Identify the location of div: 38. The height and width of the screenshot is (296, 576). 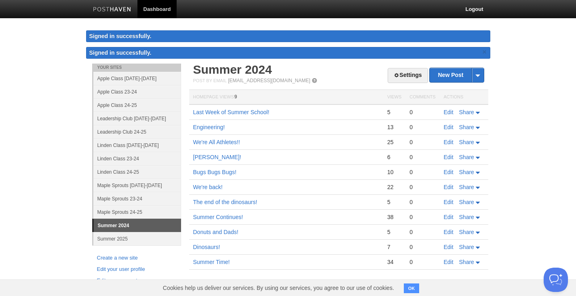
(394, 217).